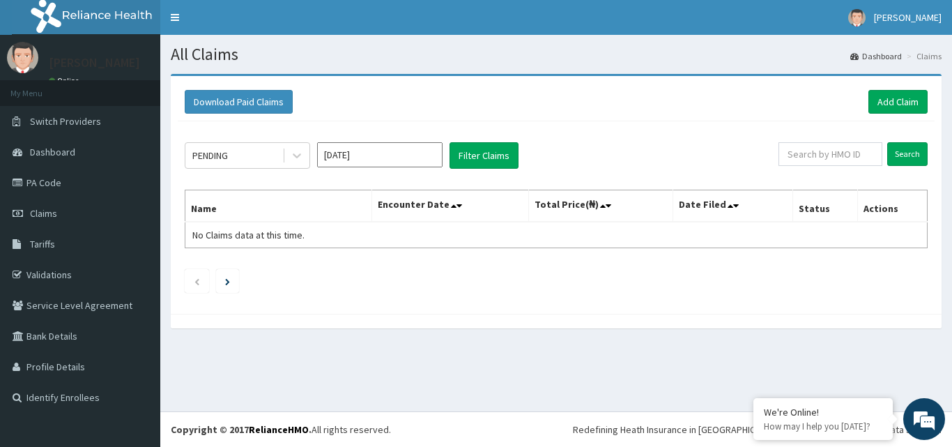 This screenshot has width=952, height=447. Describe the element at coordinates (897, 102) in the screenshot. I see `a: Add Claim` at that location.